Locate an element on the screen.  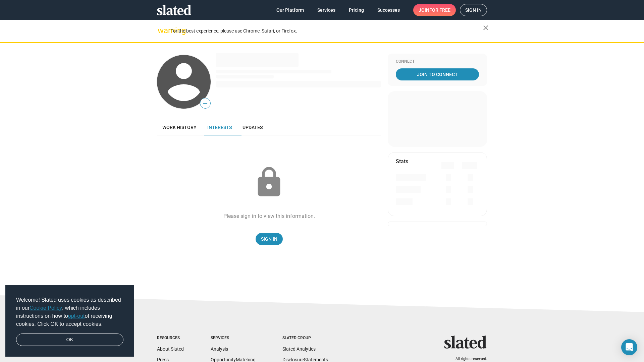
div: Connect is located at coordinates (437, 62).